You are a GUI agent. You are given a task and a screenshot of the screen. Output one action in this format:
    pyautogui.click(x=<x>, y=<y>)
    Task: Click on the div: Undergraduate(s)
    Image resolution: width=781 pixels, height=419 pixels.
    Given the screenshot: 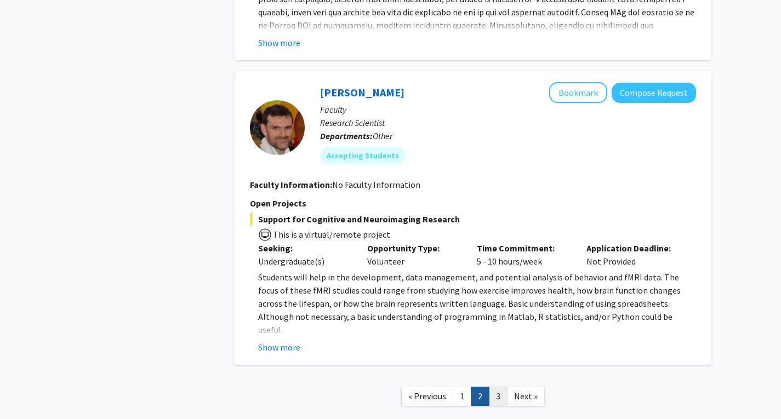 What is the action you would take?
    pyautogui.click(x=305, y=261)
    